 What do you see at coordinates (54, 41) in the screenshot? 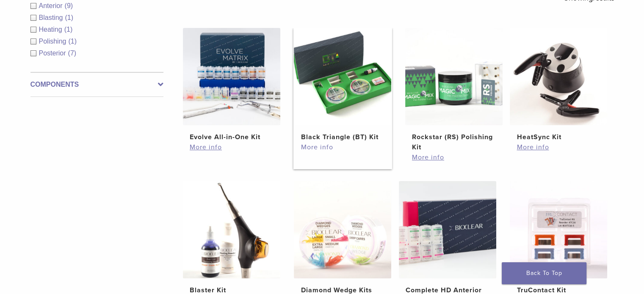
I see `span: Polishing` at bounding box center [54, 41].